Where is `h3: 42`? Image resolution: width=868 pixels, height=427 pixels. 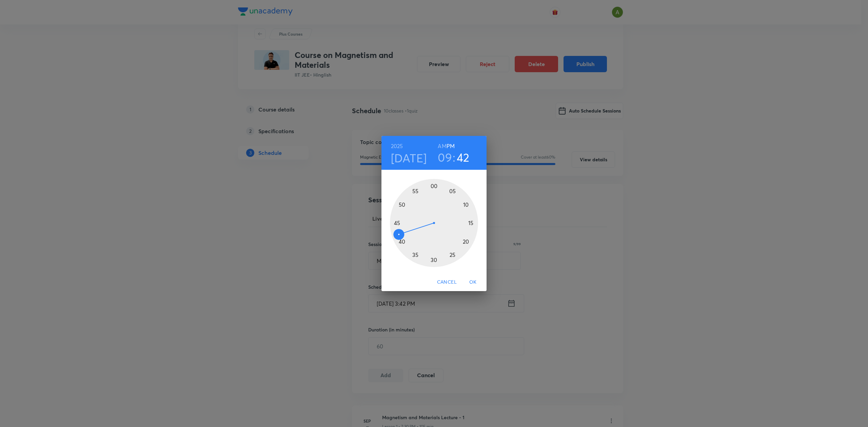 h3: 42 is located at coordinates (463, 157).